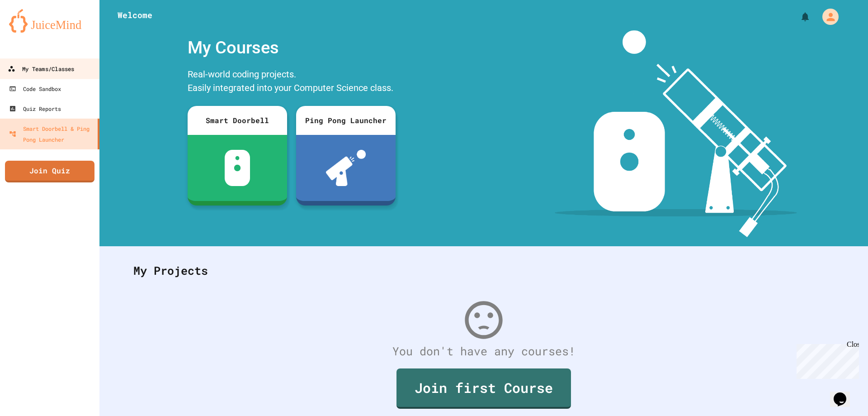 The width and height of the screenshot is (868, 416). I want to click on div: Chat with us now!Close, so click(33, 31).